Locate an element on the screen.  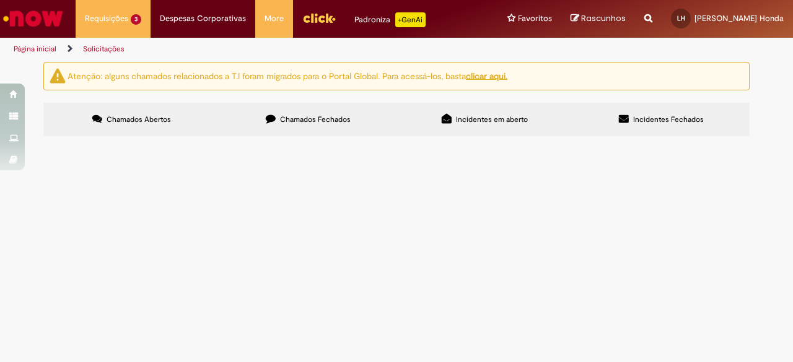
img: click_logo_yellow_360x200.png is located at coordinates (319, 18).